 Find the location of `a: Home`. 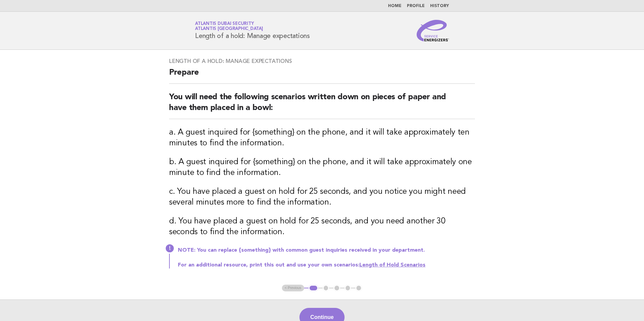

a: Home is located at coordinates (395, 6).